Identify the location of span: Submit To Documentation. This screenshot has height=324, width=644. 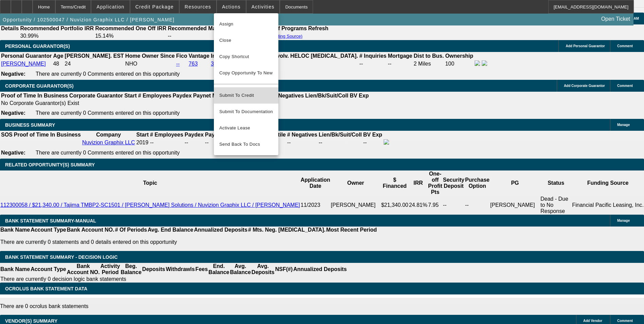
(246, 112).